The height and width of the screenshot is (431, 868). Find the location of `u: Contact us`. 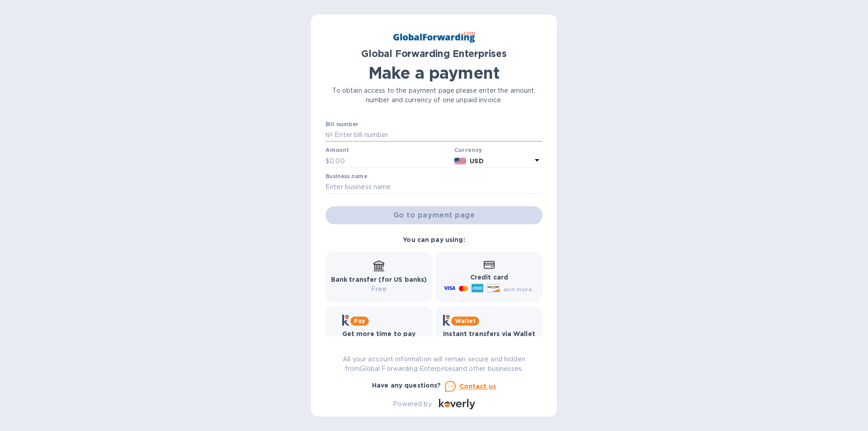

u: Contact us is located at coordinates (478, 386).